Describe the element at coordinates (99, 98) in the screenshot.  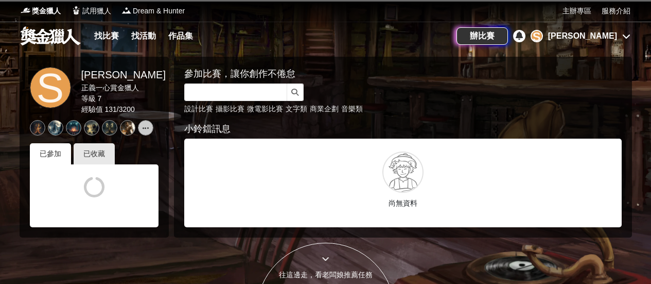
I see `span: 7` at that location.